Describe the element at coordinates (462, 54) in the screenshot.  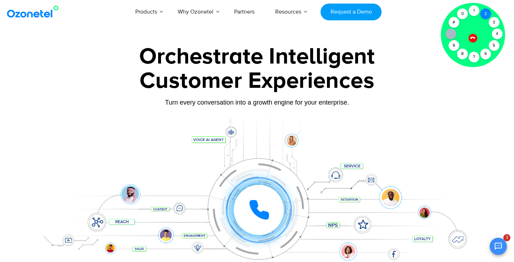
I see `div: 8` at that location.